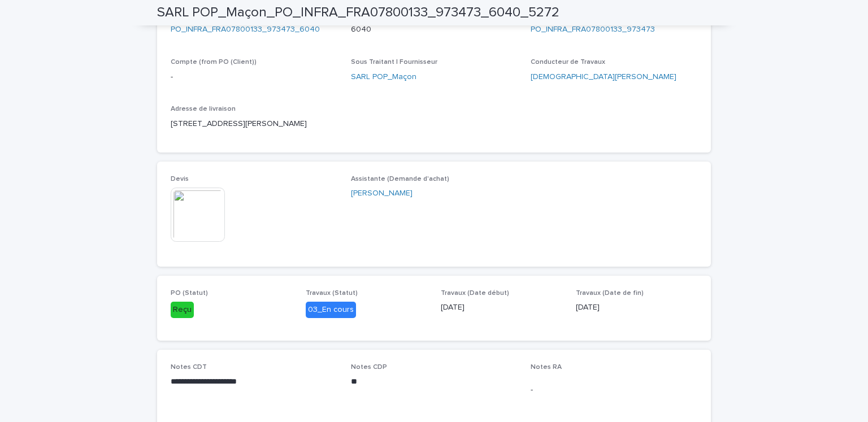  What do you see at coordinates (332, 293) in the screenshot?
I see `span: Travaux (Statut)` at bounding box center [332, 293].